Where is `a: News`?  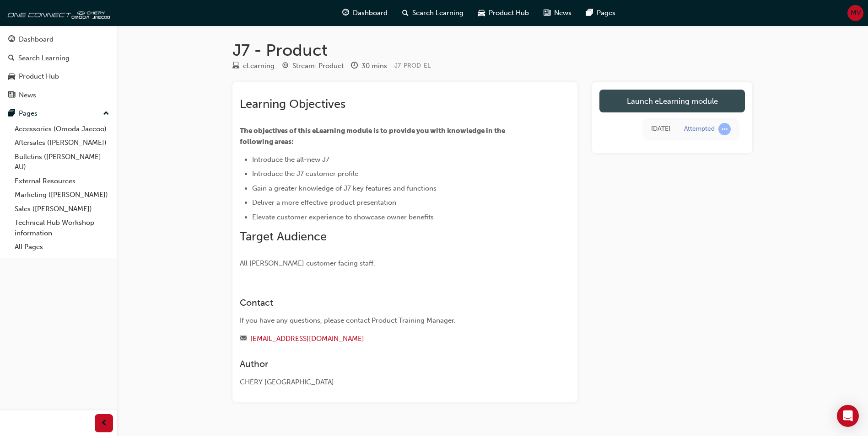 a: News is located at coordinates (58, 95).